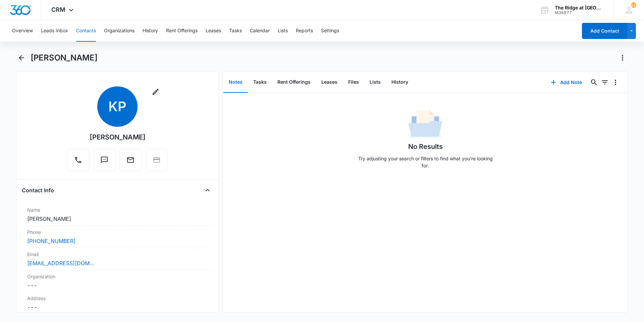 This screenshot has width=644, height=322. Describe the element at coordinates (425, 125) in the screenshot. I see `img: No Data` at that location.